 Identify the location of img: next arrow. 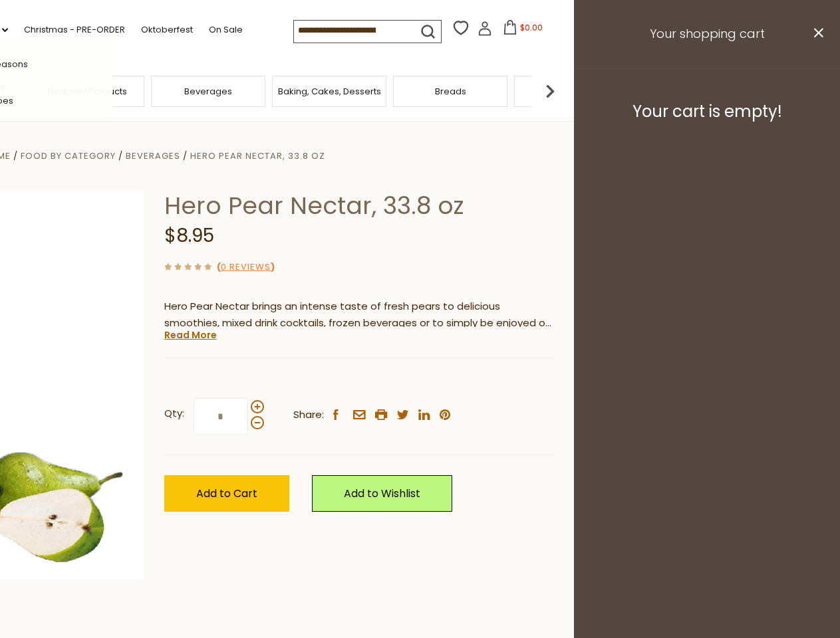
(550, 92).